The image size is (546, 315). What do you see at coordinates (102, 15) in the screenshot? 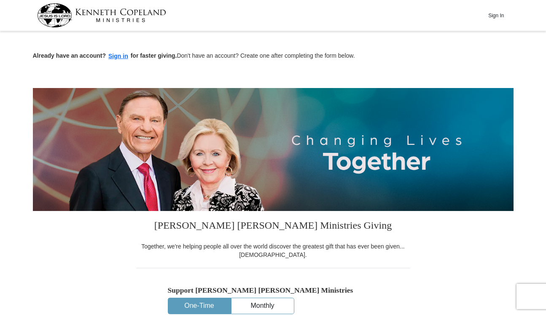
I see `img: kcm-header-logo.svg` at bounding box center [102, 15].